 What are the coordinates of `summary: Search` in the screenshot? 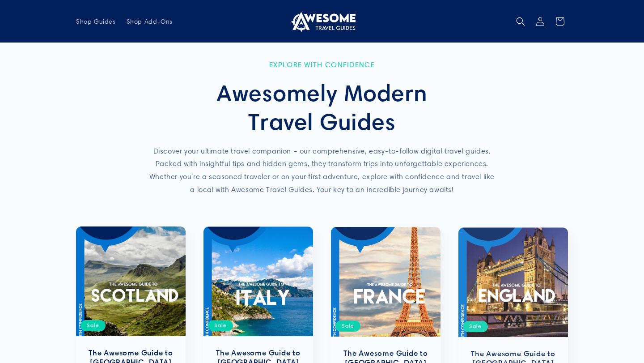 It's located at (521, 22).